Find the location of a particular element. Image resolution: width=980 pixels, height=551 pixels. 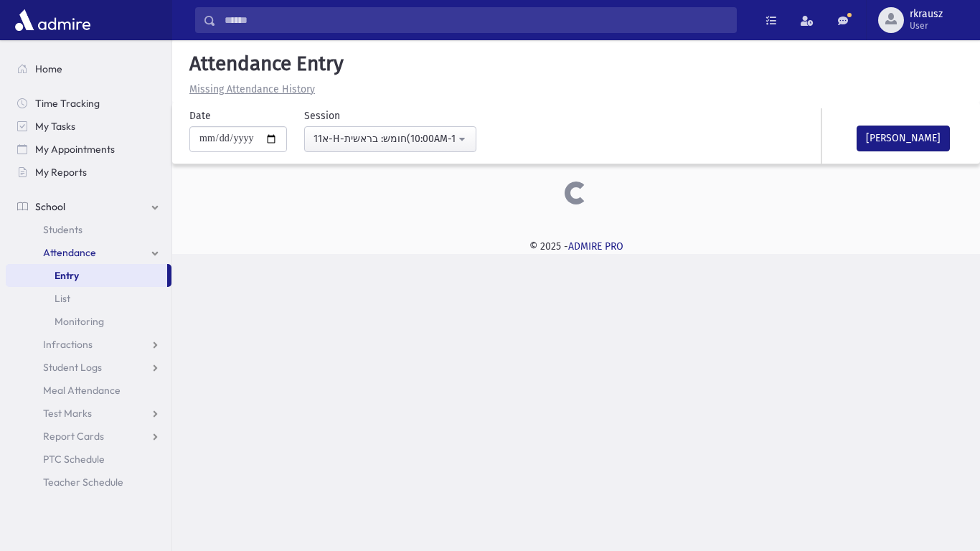

span: School is located at coordinates (50, 207).